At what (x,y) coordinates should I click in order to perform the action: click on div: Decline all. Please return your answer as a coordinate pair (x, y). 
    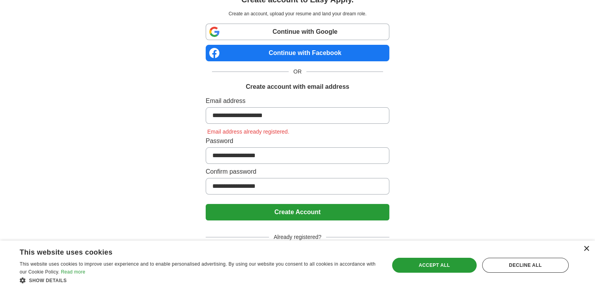
    Looking at the image, I should click on (526, 266).